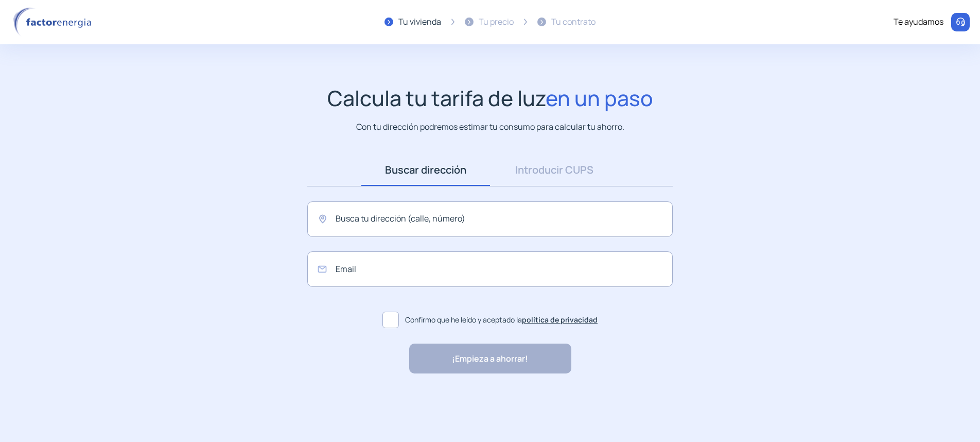 This screenshot has width=980, height=442. What do you see at coordinates (918, 22) in the screenshot?
I see `div: Te ayudamos` at bounding box center [918, 22].